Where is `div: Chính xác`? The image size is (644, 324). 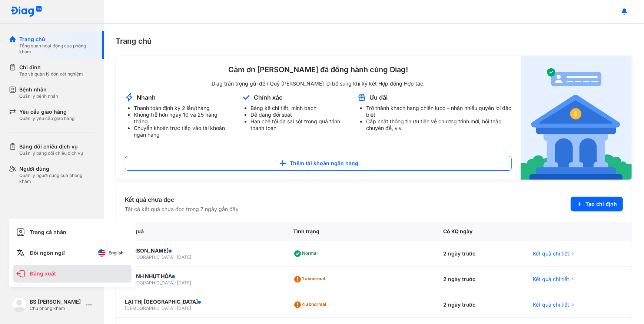 div: Chính xác is located at coordinates (268, 98).